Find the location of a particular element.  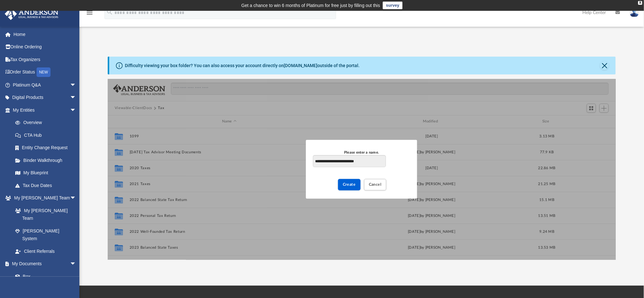

span: Cancel is located at coordinates (376, 184).